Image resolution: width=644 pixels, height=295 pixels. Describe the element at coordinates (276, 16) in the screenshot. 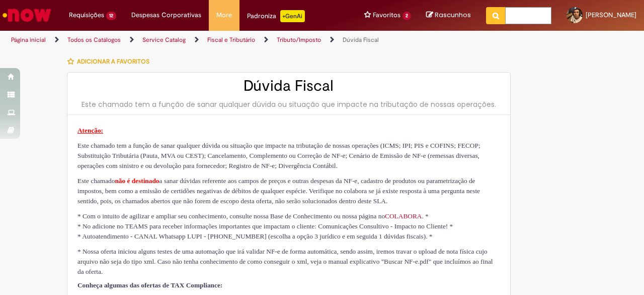

I see `div: Padroniza` at that location.